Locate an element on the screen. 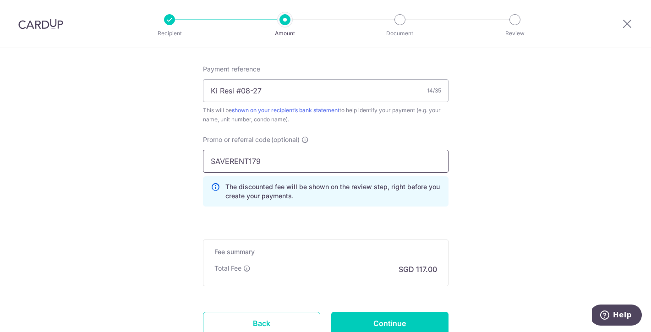  span: (optional) is located at coordinates (286, 140).